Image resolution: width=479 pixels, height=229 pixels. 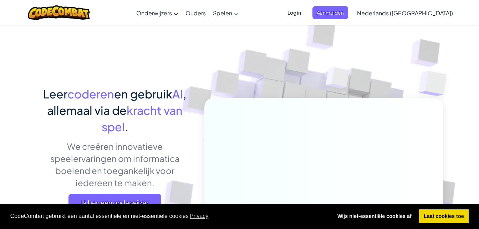 What do you see at coordinates (294, 12) in the screenshot?
I see `button: Log in` at bounding box center [294, 12].